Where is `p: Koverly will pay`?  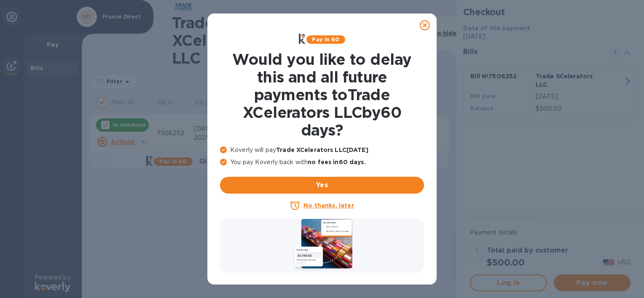
p: Koverly will pay is located at coordinates (322, 150).